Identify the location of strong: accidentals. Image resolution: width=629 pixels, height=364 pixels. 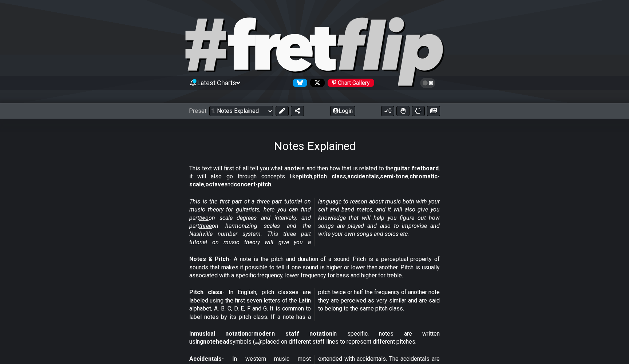
(363, 176).